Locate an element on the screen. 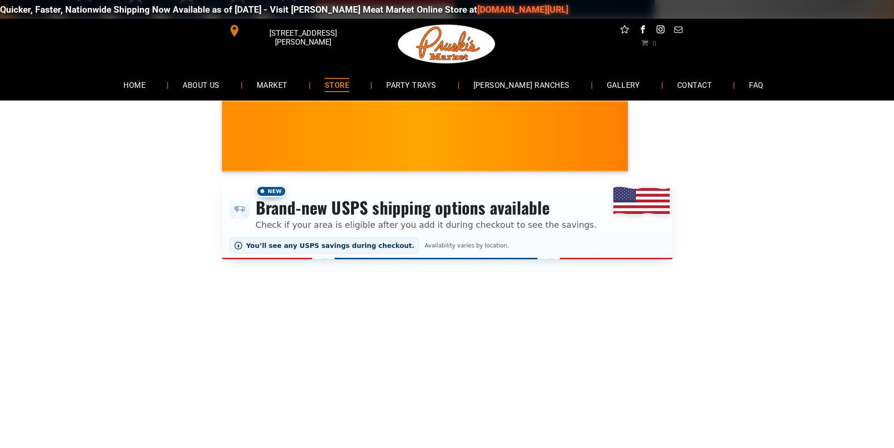 This screenshot has height=448, width=894. a: HOME is located at coordinates (134, 84).